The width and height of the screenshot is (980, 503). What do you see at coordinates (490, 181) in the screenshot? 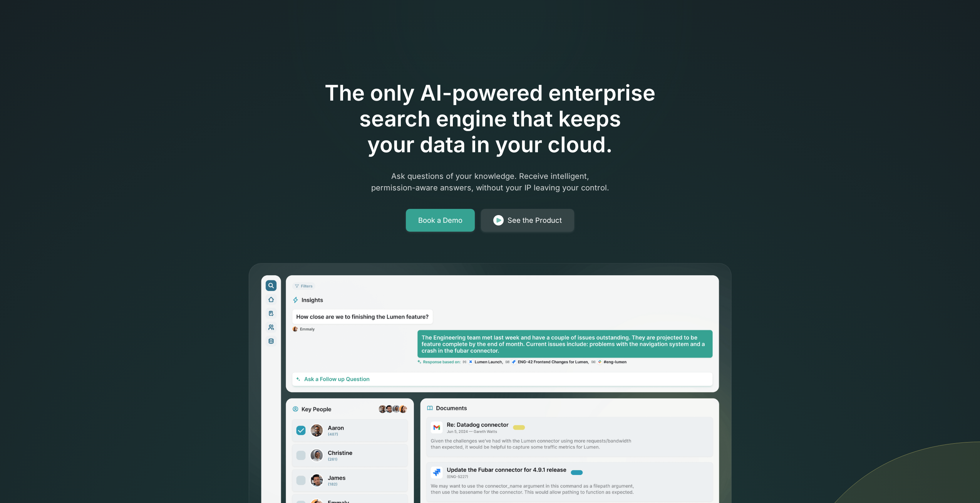
I see `p: Ask questions of your knowledge. Receive intelligent, permission-aware answers, without your IP l...` at bounding box center [490, 181].